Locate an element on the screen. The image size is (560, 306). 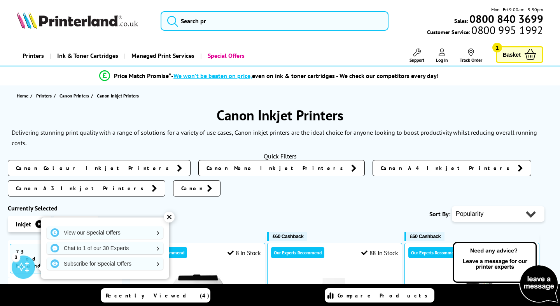
a: Ink & Toner Cartridges is located at coordinates (87, 56).